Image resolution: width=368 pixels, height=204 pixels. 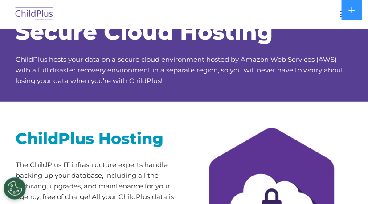 I want to click on button: Cookies Settings, so click(x=15, y=189).